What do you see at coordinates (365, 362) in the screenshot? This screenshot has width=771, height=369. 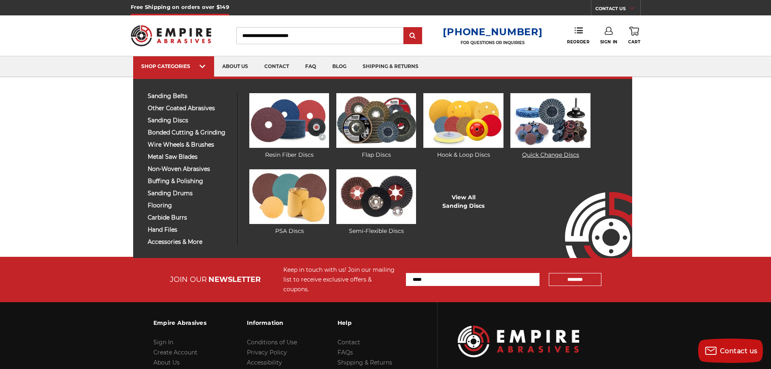 I see `a: Shipping & Returns` at bounding box center [365, 362].